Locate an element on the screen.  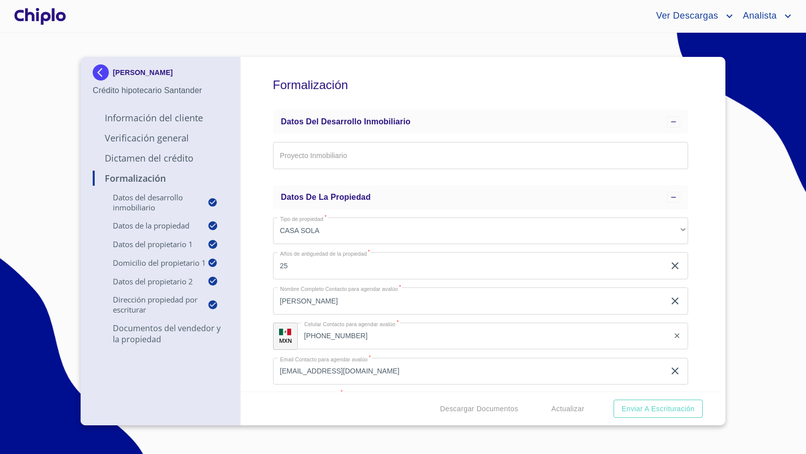
p: Datos del propietario 1 is located at coordinates (150, 244).